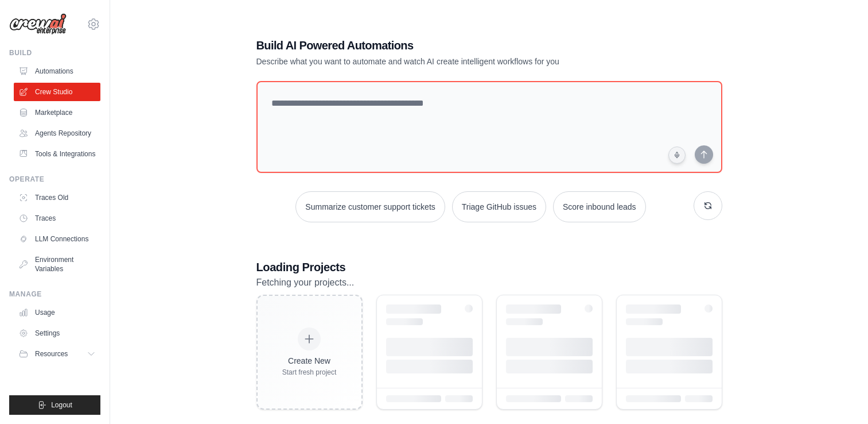 The image size is (868, 424). I want to click on span: Logout, so click(61, 405).